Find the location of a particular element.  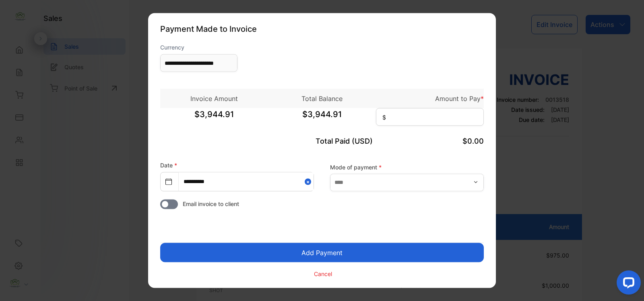

span: Email invoice to client is located at coordinates (211, 204).